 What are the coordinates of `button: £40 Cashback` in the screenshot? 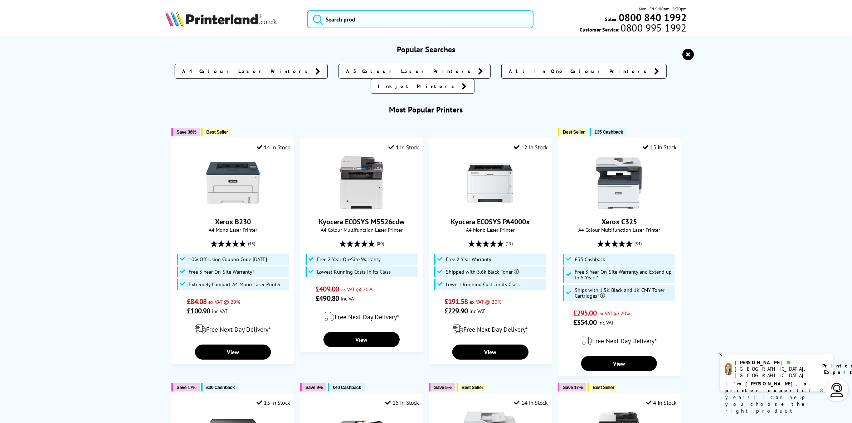 It's located at (346, 387).